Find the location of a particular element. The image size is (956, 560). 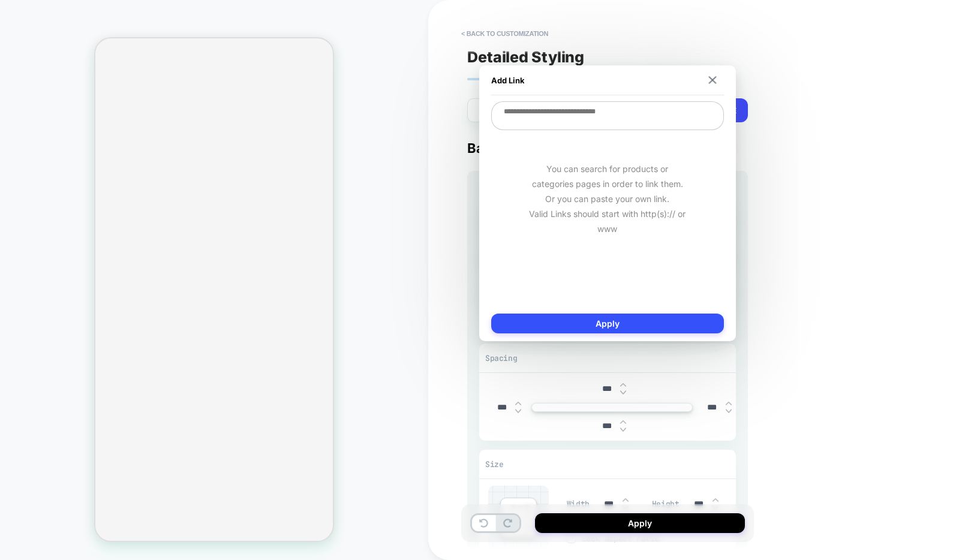

span: Height is located at coordinates (665, 504).